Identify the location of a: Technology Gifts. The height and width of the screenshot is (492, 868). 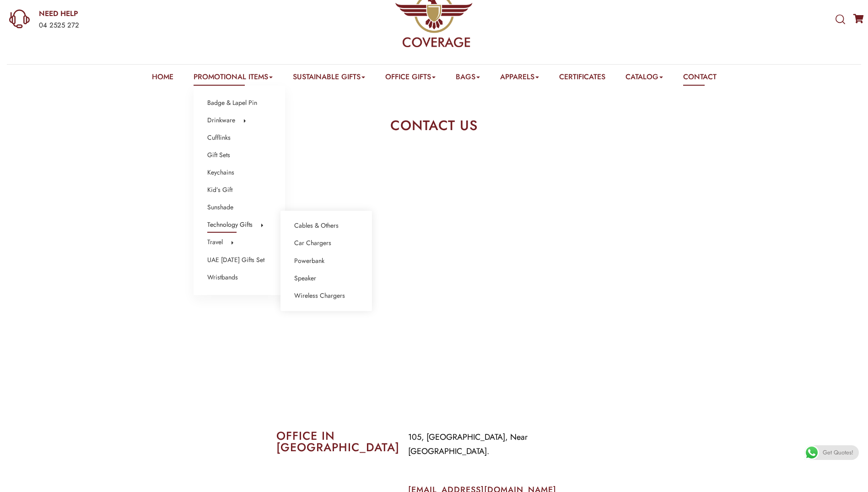
(229, 225).